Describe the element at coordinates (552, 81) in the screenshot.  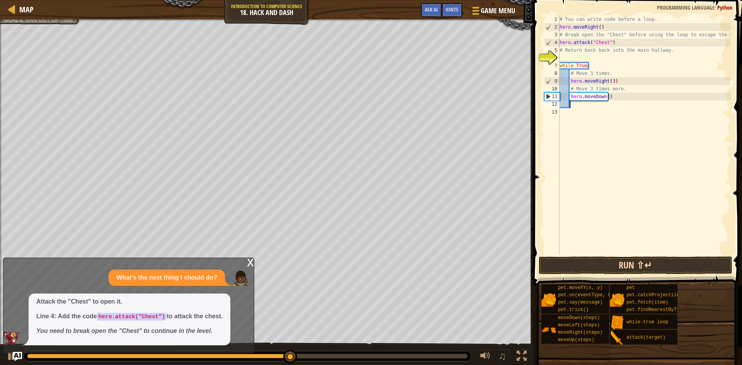
I see `div: 9` at that location.